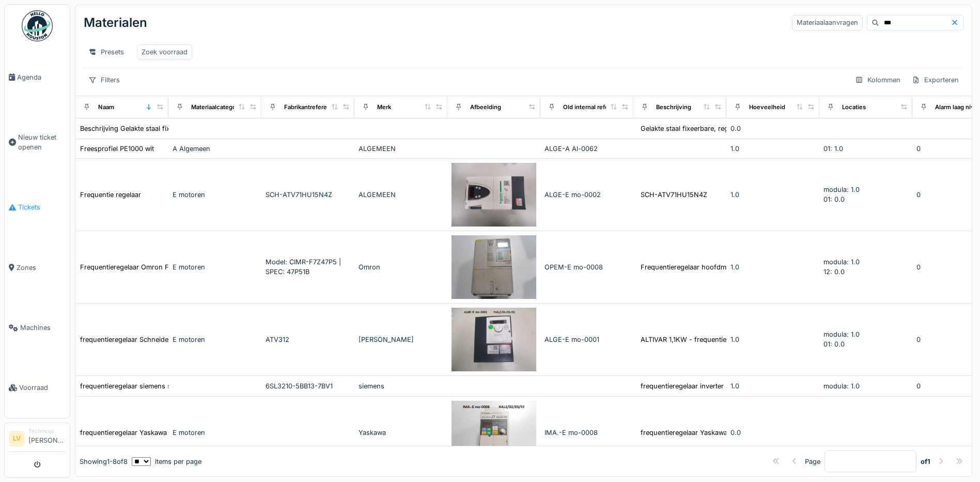 The width and height of the screenshot is (980, 482). Describe the element at coordinates (721, 339) in the screenshot. I see `div: ALTIVAR 1,1KW - frequentieregelaar Schneider AT...` at that location.